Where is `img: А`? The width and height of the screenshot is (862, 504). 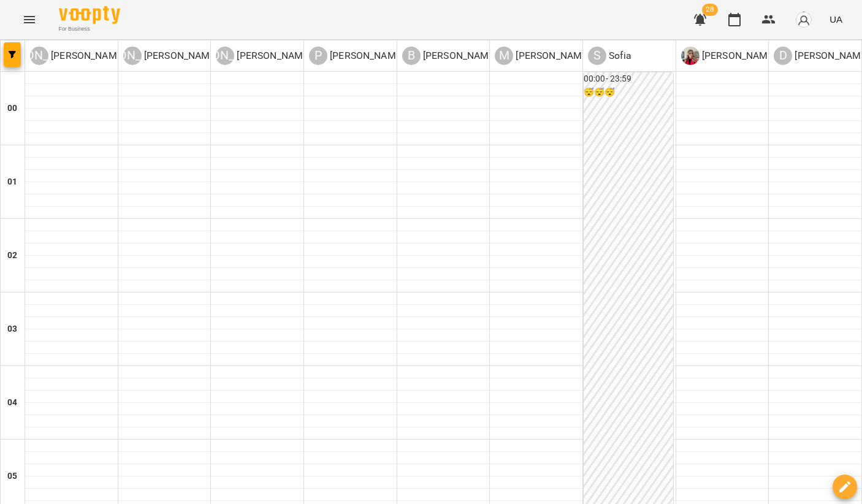
img: А is located at coordinates (690, 56).